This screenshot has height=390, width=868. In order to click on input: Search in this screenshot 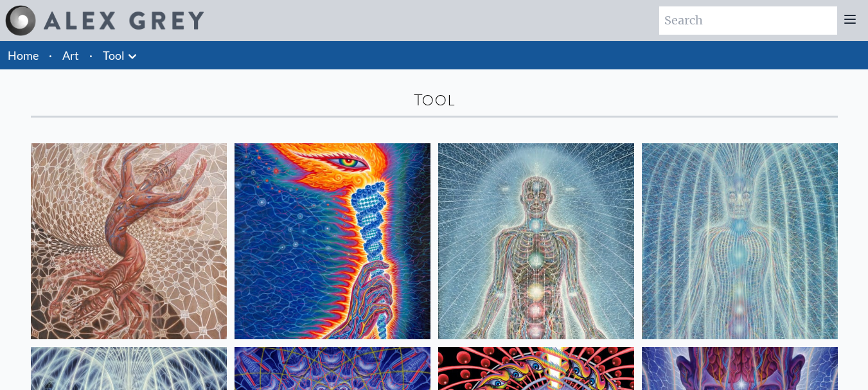, I will do `click(748, 20)`.